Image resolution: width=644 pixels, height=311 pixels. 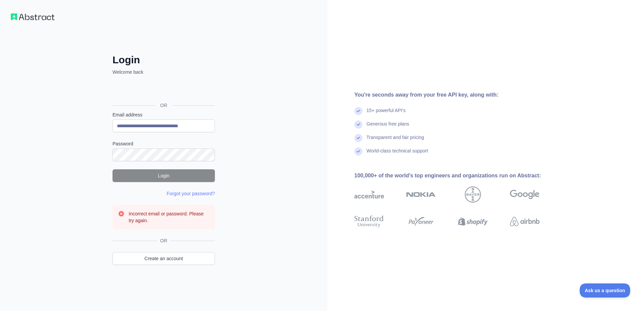 I want to click on img: bayer, so click(x=473, y=194).